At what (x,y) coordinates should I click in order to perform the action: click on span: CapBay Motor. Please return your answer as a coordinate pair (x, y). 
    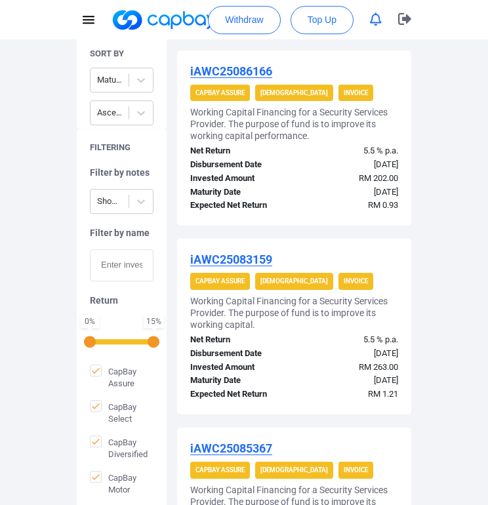
    Looking at the image, I should click on (121, 483).